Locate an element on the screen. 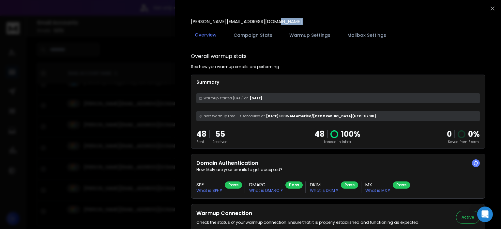 The width and height of the screenshot is (501, 229). p: What is SPF ? is located at coordinates (209, 191).